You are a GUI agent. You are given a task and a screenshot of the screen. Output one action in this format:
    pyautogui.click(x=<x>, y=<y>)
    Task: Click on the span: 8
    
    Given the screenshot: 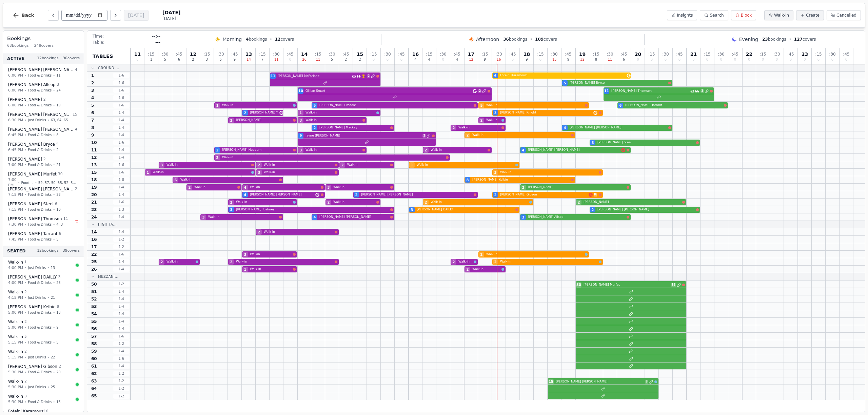 What is the action you would take?
    pyautogui.click(x=58, y=307)
    